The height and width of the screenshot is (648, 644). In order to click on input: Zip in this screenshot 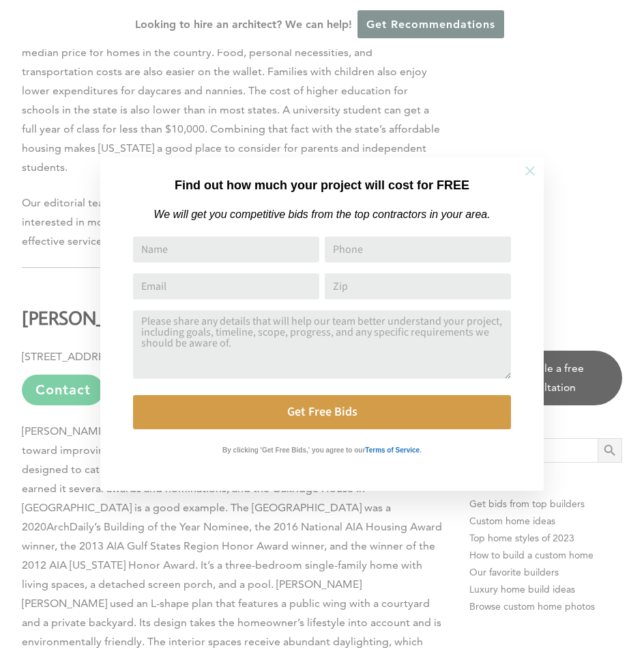, I will do `click(418, 286)`.